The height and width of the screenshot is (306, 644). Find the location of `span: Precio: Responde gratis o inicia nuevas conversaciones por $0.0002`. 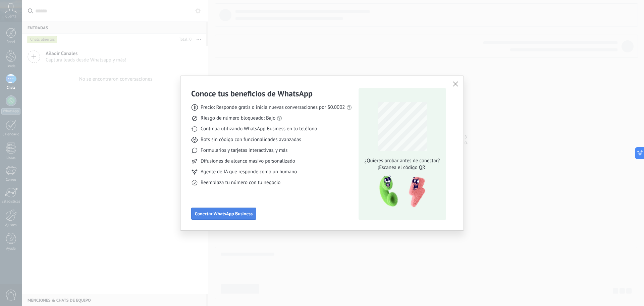

span: Precio: Responde gratis o inicia nuevas conversaciones por $0.0002 is located at coordinates (273, 107).